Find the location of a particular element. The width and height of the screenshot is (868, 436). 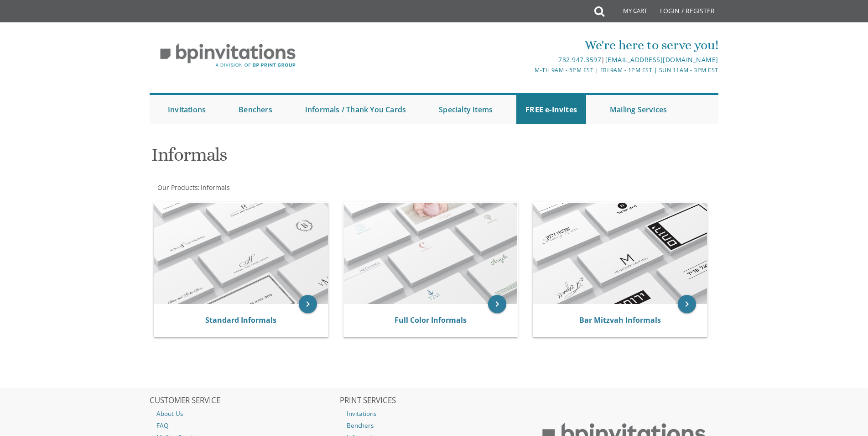

img: Full Color Informals is located at coordinates (431, 254).